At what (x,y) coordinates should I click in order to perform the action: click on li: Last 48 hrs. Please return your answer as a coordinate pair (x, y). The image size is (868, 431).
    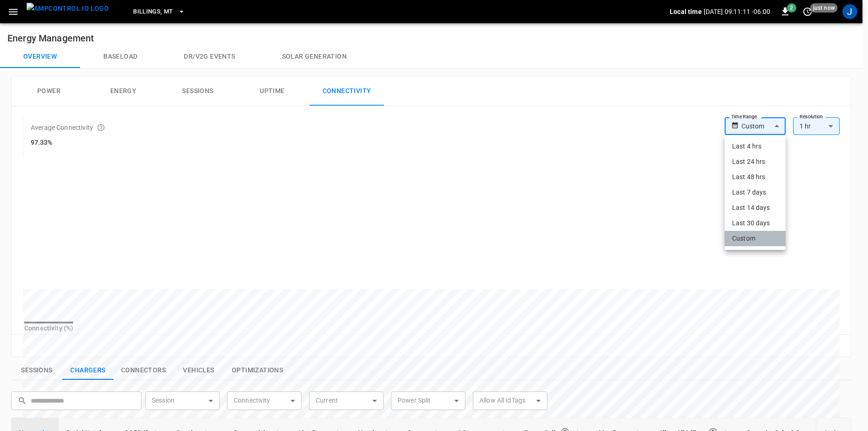
    Looking at the image, I should click on (755, 177).